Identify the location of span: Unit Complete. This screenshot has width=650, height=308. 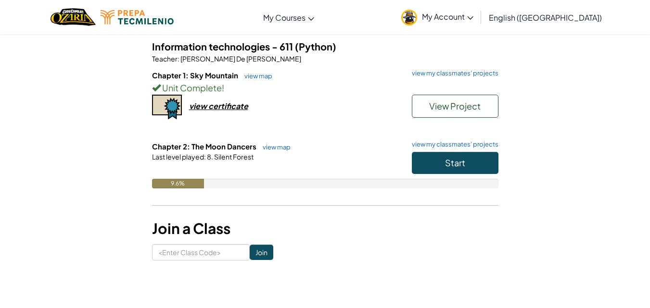
(191, 88).